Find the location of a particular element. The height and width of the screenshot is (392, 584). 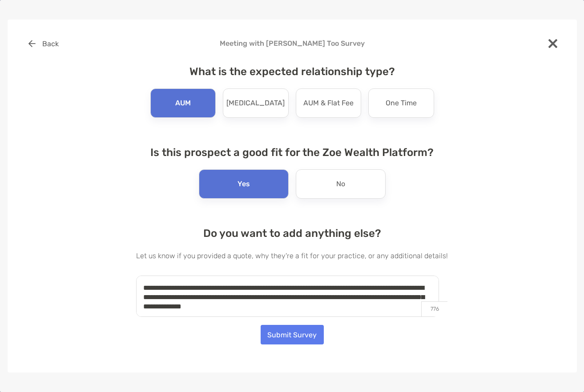

p: Yes is located at coordinates (243, 184).